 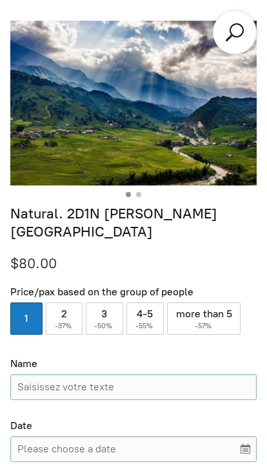 I want to click on div: Price/pax based on the group of people, so click(x=134, y=292).